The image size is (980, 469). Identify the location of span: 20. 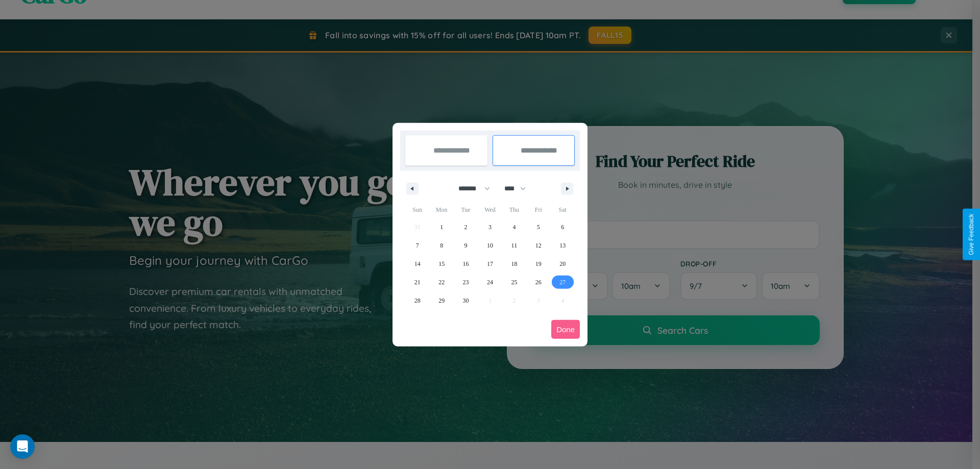
(563, 264).